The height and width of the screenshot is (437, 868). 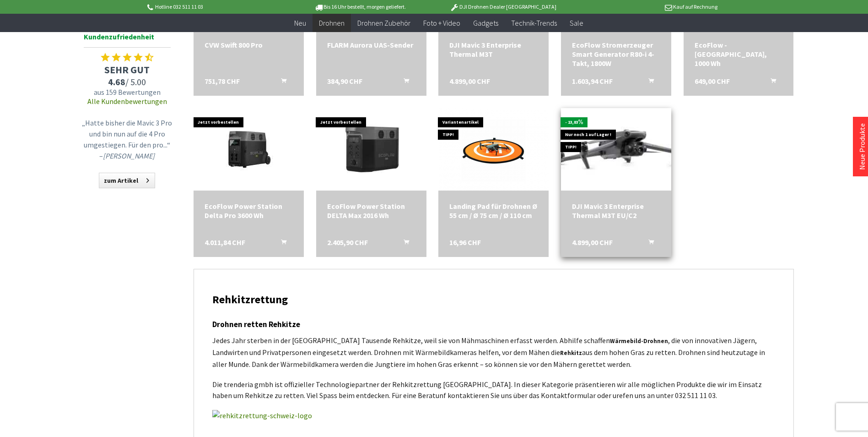 I want to click on img: DJI Mavic 3 Enterprise Thermal M3T EU/C2, so click(x=616, y=149).